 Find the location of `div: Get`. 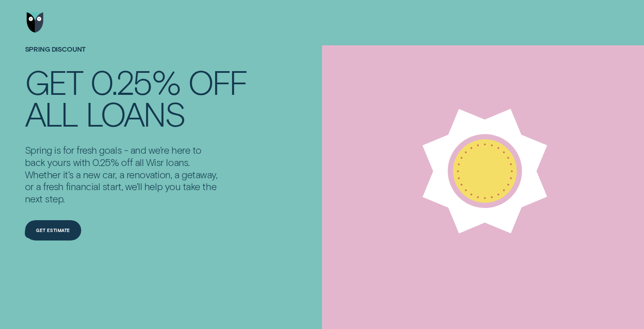

div: Get is located at coordinates (54, 81).